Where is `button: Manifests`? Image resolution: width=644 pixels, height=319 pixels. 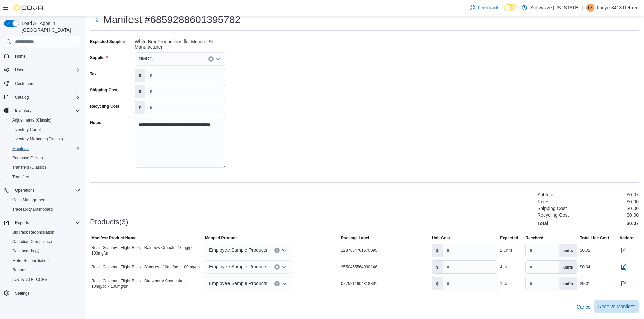 button: Manifests is located at coordinates (45, 148).